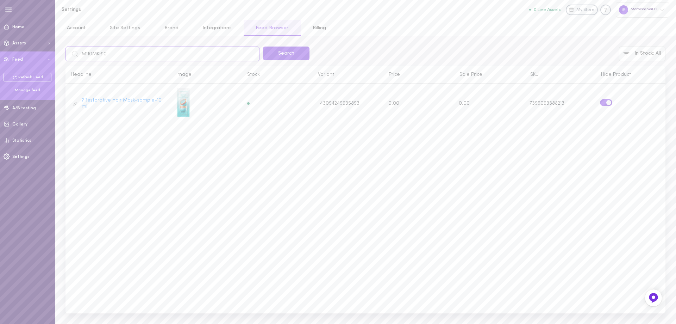  What do you see at coordinates (27, 90) in the screenshot?
I see `div: Manage feed` at bounding box center [27, 90].